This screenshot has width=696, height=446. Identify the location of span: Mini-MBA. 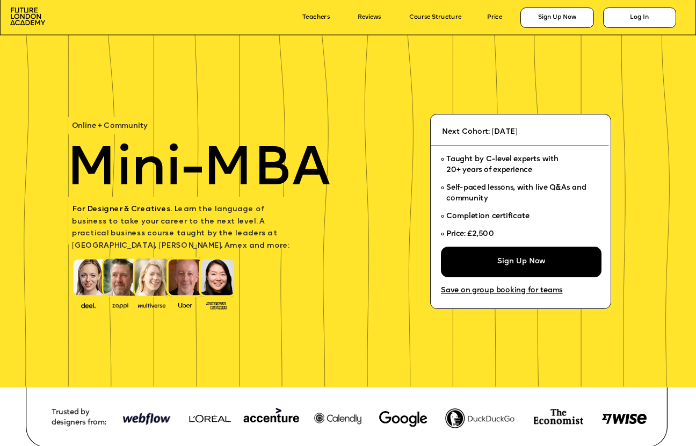
(198, 170).